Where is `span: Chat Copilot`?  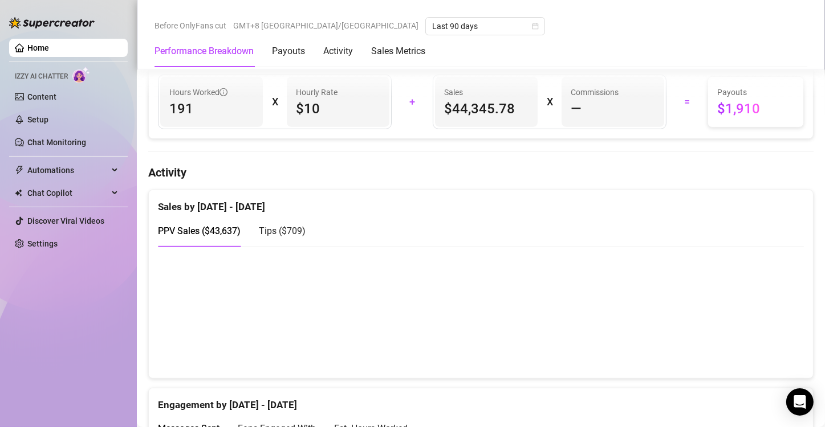 span: Chat Copilot is located at coordinates (68, 193).